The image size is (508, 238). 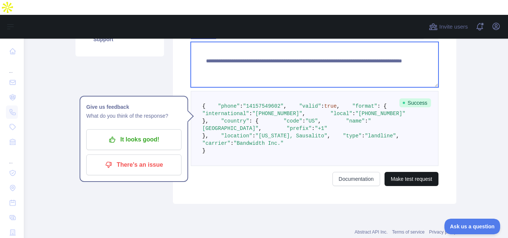 I want to click on span: "landline", so click(x=380, y=136).